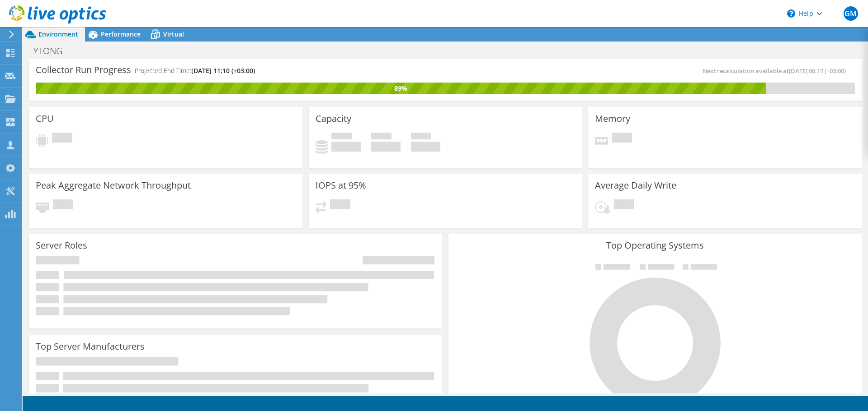  I want to click on h3: Peak Aggregate Network Throughput, so click(113, 186).